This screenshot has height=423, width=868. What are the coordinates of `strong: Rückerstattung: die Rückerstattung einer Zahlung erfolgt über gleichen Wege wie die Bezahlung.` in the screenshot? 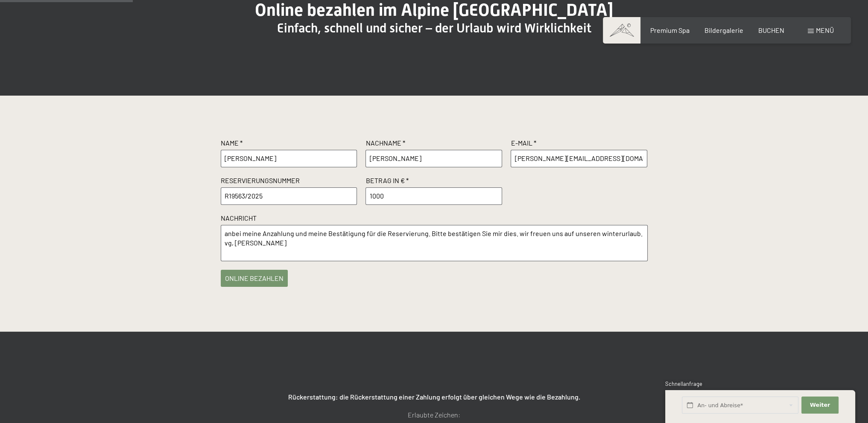 It's located at (434, 396).